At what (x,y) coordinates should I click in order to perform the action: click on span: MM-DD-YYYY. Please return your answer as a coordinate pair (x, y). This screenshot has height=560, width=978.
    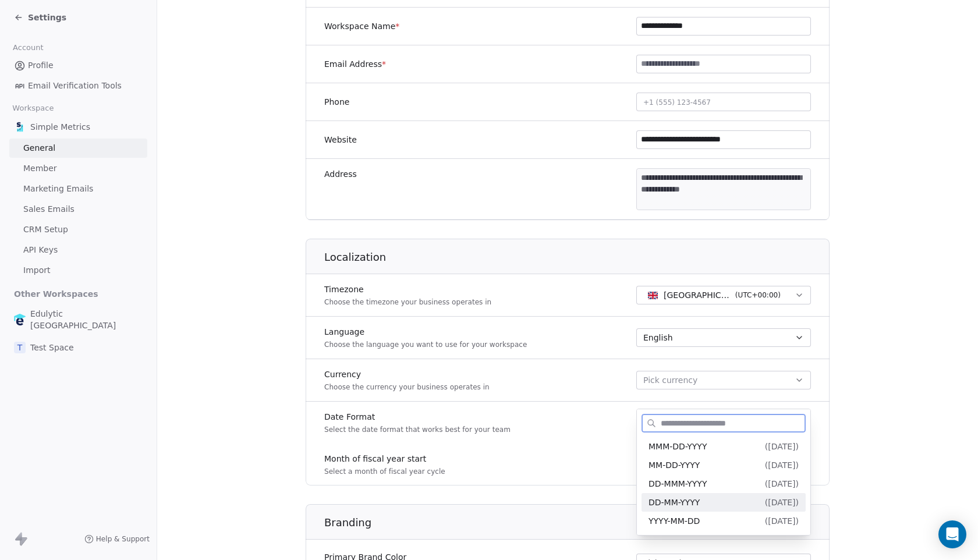
    Looking at the image, I should click on (674, 465).